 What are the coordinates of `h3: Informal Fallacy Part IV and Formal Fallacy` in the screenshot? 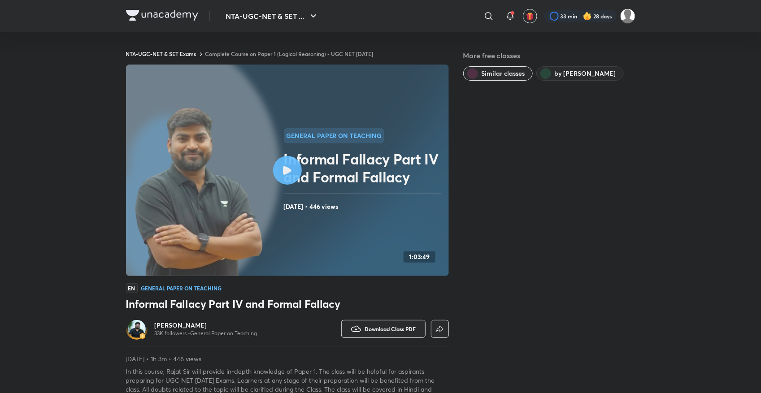 It's located at (287, 304).